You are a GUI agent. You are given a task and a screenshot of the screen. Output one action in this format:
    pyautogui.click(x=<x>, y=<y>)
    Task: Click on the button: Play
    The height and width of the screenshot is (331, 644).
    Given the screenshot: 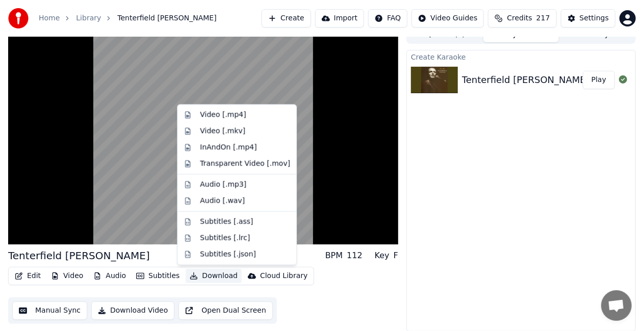 What is the action you would take?
    pyautogui.click(x=598, y=80)
    